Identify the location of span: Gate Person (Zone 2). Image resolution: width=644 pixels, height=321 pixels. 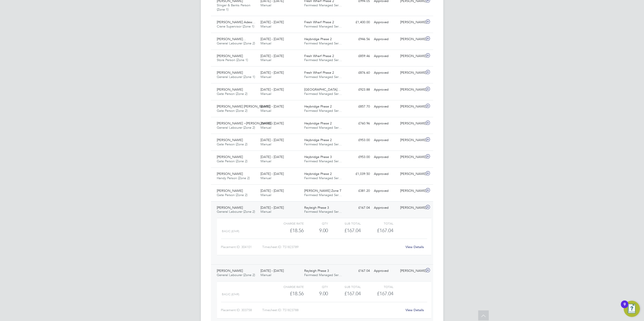
(232, 161).